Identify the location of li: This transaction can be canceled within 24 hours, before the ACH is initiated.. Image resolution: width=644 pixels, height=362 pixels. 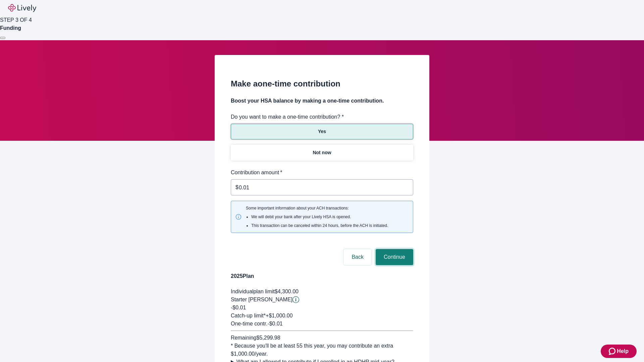
(319, 226).